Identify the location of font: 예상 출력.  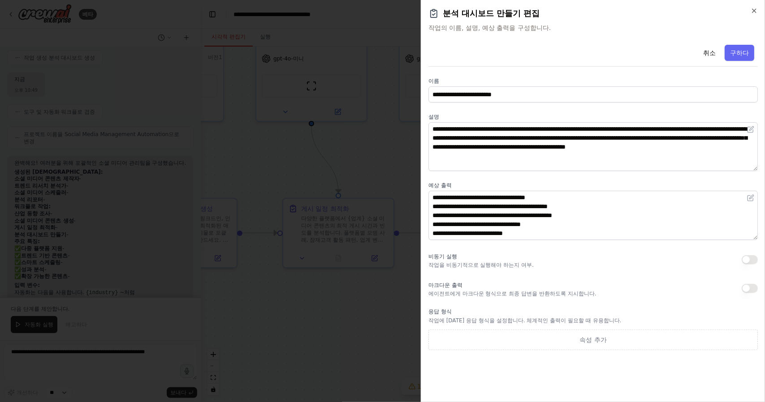
(440, 186).